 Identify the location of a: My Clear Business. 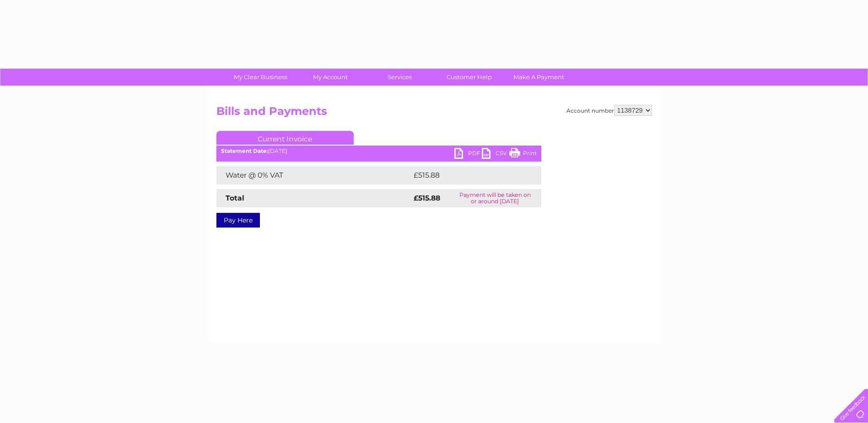
(260, 77).